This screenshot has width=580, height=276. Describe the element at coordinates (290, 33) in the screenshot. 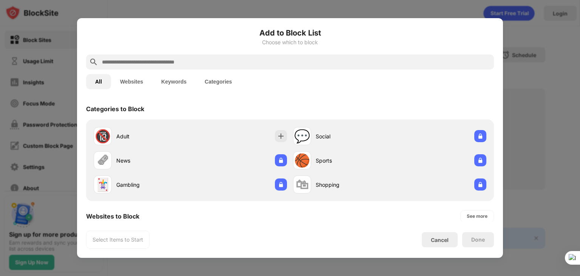

I see `h6: Add to Block List` at that location.